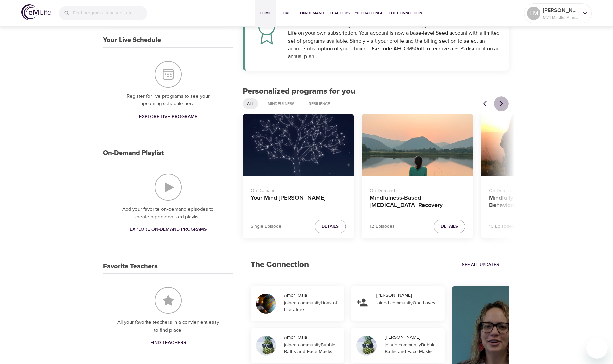  I want to click on p: Register for live programs to see your upcoming schedule here., so click(168, 100).